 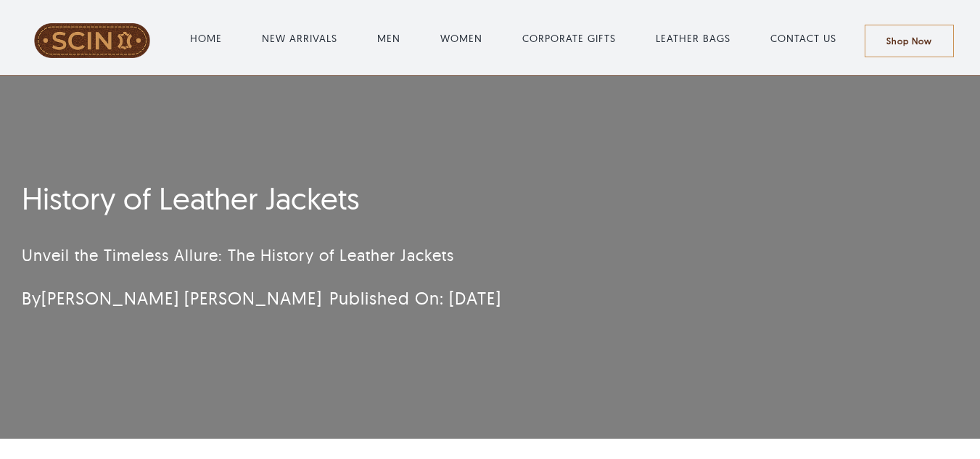 I want to click on a: NEW ARRIVALS, so click(x=299, y=39).